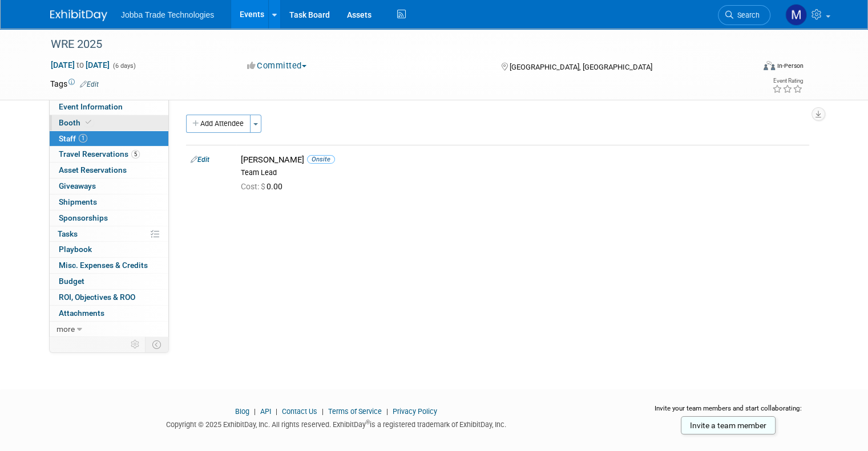 The image size is (868, 451). Describe the element at coordinates (789, 66) in the screenshot. I see `div: In-Person` at that location.